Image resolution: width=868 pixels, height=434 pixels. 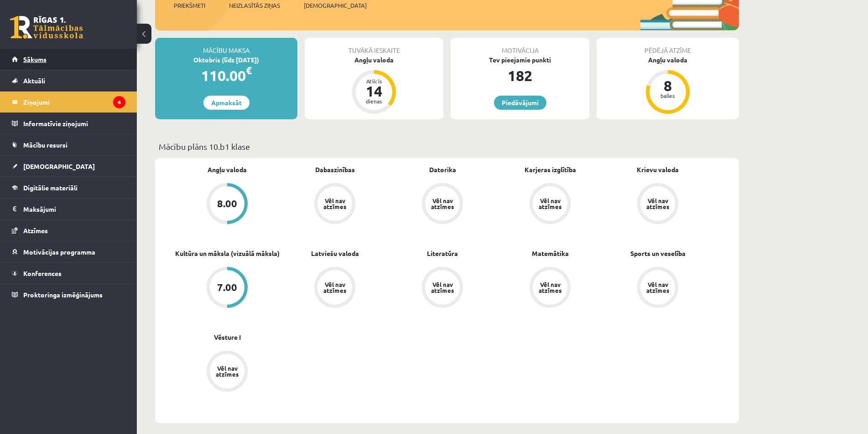 What do you see at coordinates (47, 28) in the screenshot?
I see `a: Rīgas 1. Tālmācības vidusskola` at bounding box center [47, 28].